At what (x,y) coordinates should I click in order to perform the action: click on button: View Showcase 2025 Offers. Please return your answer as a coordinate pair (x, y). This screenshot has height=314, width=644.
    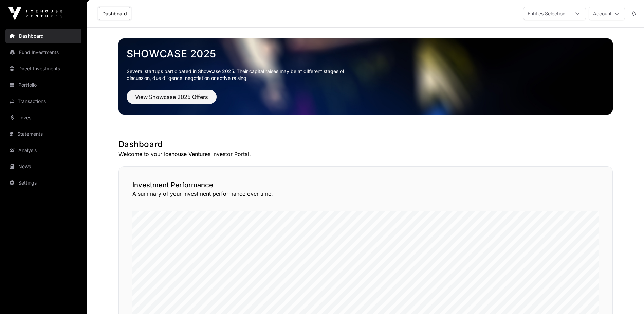
    Looking at the image, I should click on (171, 97).